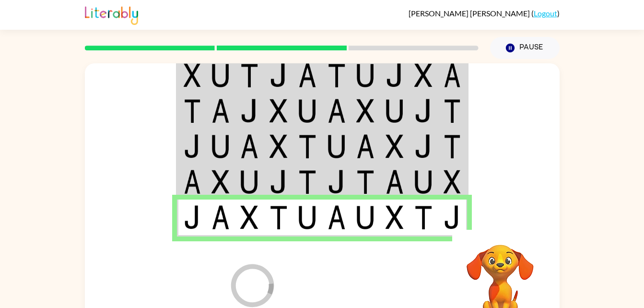 The height and width of the screenshot is (308, 644). What do you see at coordinates (111, 15) in the screenshot?
I see `img: Literably` at bounding box center [111, 15].